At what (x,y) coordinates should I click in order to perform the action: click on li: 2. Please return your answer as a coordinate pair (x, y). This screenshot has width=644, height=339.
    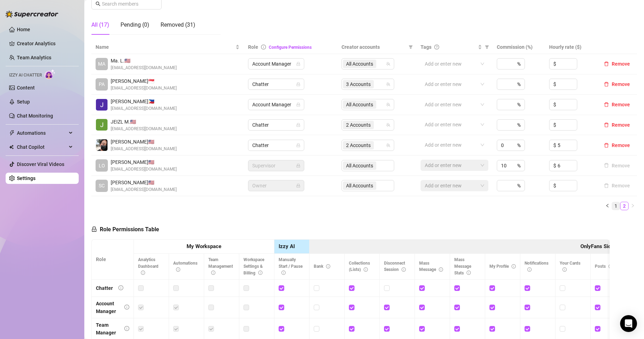
    Looking at the image, I should click on (624, 206).